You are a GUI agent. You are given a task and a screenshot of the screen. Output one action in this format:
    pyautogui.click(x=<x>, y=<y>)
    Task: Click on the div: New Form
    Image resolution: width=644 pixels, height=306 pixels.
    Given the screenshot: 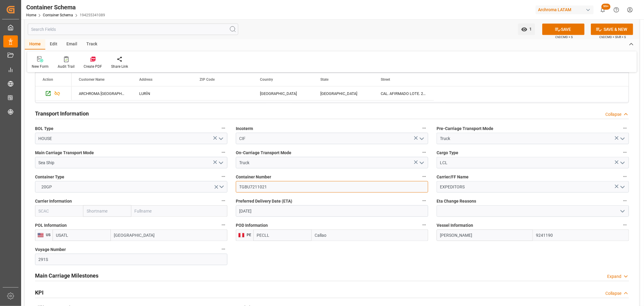 What is the action you would take?
    pyautogui.click(x=40, y=67)
    